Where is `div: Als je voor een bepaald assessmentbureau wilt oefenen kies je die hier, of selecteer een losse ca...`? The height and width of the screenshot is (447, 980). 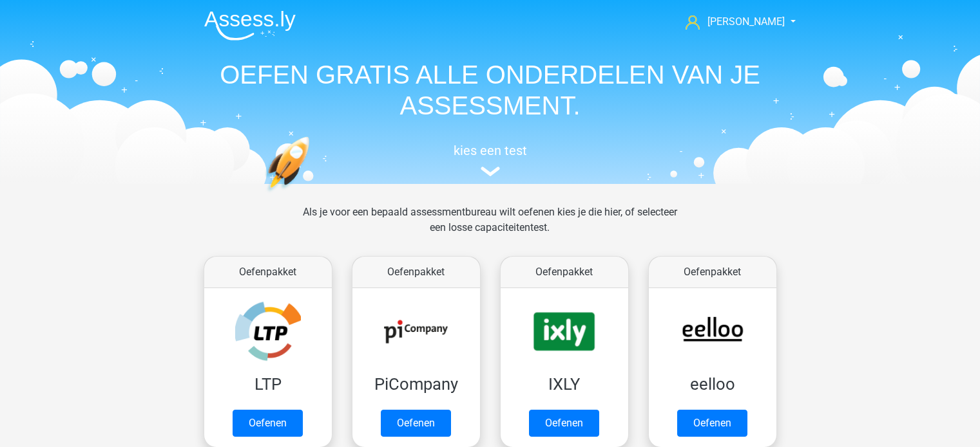 div: Als je voor een bepaald assessmentbureau wilt oefenen kies je die hier, of selecteer een losse ca... is located at coordinates (490, 228).